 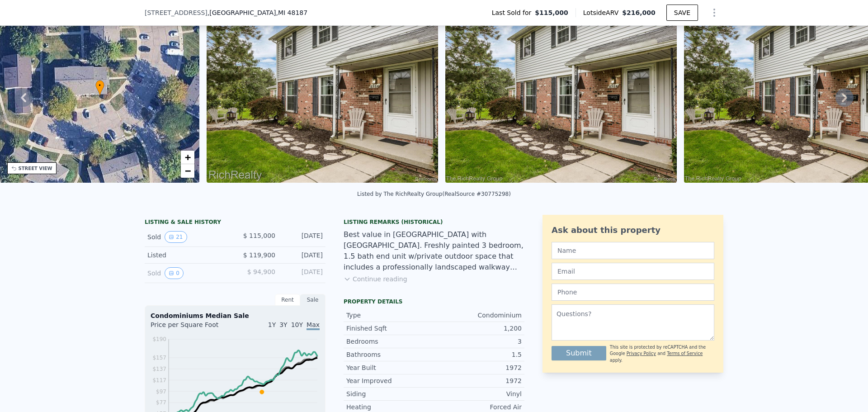 What do you see at coordinates (434, 222) in the screenshot?
I see `div: Listing Remarks (Historical)` at bounding box center [434, 222].